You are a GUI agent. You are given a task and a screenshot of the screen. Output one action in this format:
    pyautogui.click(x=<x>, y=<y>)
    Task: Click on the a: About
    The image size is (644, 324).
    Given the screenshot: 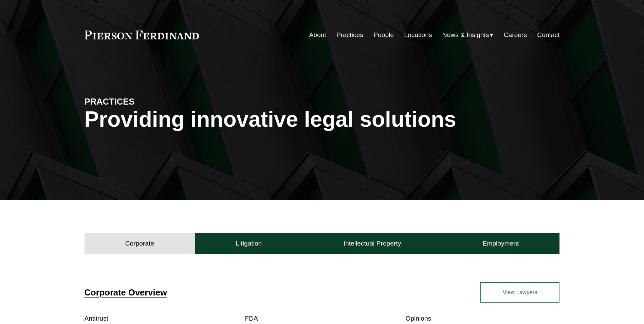 What is the action you would take?
    pyautogui.click(x=318, y=35)
    